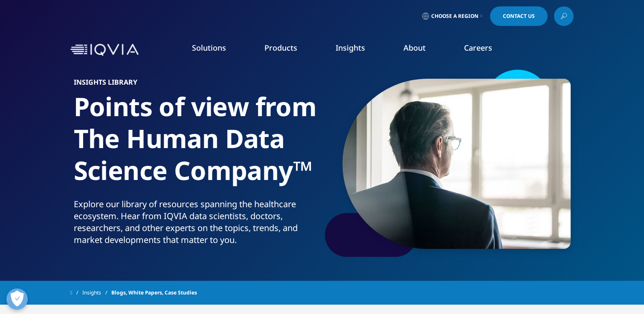  What do you see at coordinates (358, 50) in the screenshot?
I see `nav: Primary` at bounding box center [358, 50].